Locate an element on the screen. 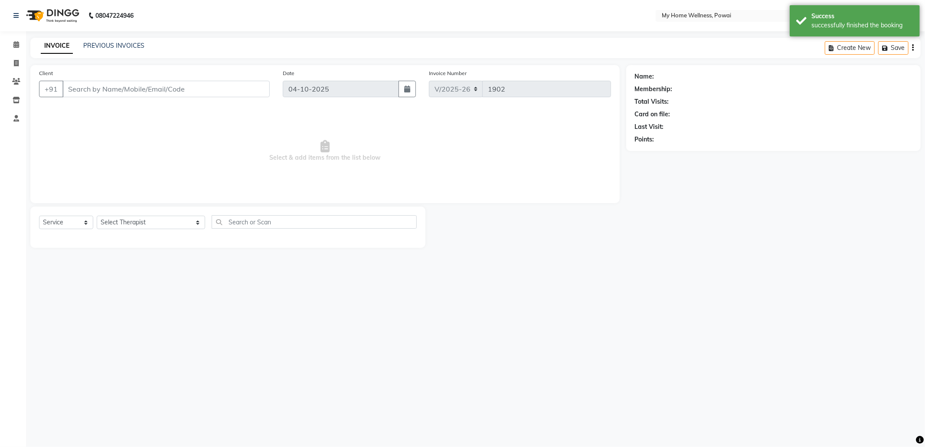 This screenshot has height=447, width=925. span: Select & add items from the list below is located at coordinates (325, 151).